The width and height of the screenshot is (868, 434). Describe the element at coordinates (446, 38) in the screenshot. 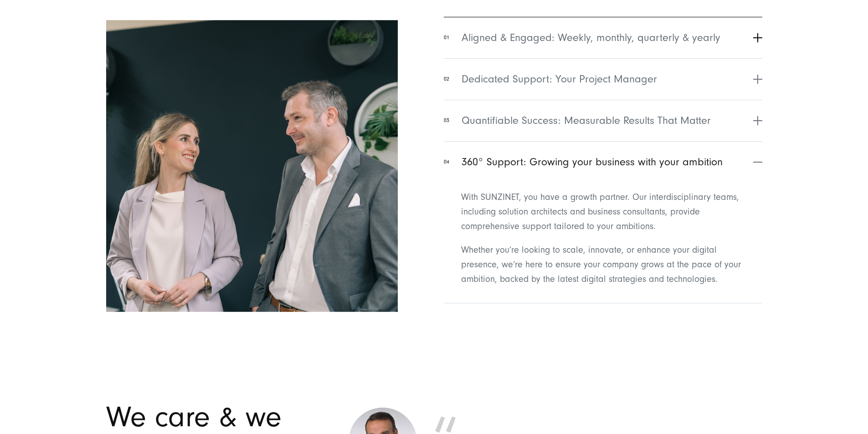

I see `span: 01` at that location.